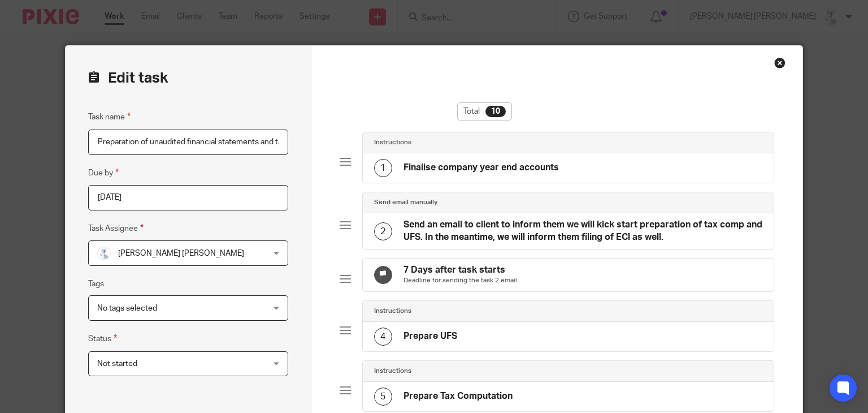 This screenshot has width=868, height=413. I want to click on div: 5, so click(384, 397).